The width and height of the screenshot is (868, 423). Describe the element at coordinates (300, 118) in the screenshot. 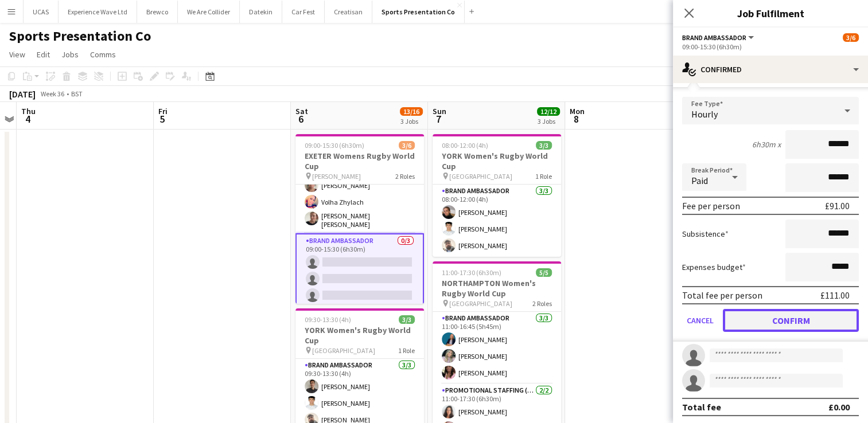

I see `span: 6` at that location.